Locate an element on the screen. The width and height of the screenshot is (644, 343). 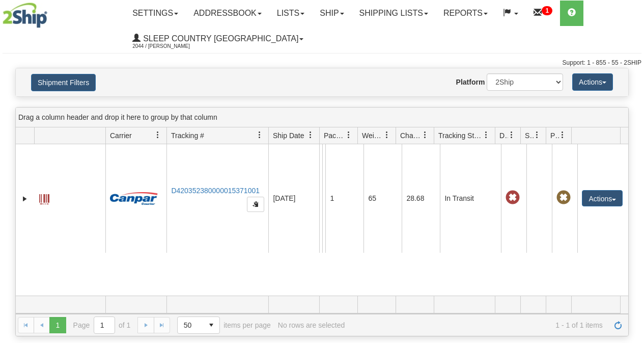
span: 50 is located at coordinates (191, 325).